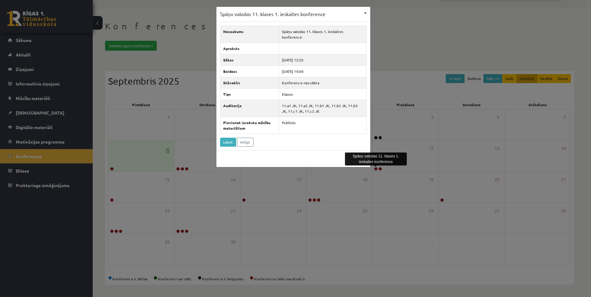 The width and height of the screenshot is (591, 297). What do you see at coordinates (323, 34) in the screenshot?
I see `td: Spāņu valodas 11. klases 1. ieskaites konference` at bounding box center [323, 34].